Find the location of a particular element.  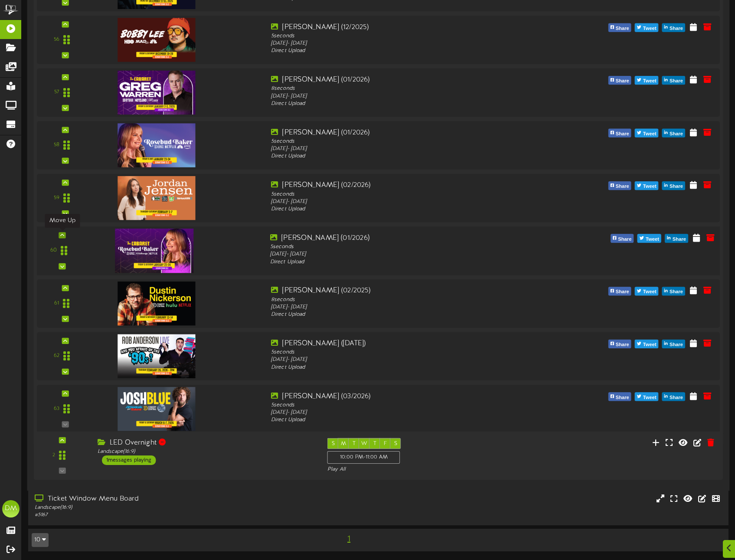

div: 58 is located at coordinates (56, 145).